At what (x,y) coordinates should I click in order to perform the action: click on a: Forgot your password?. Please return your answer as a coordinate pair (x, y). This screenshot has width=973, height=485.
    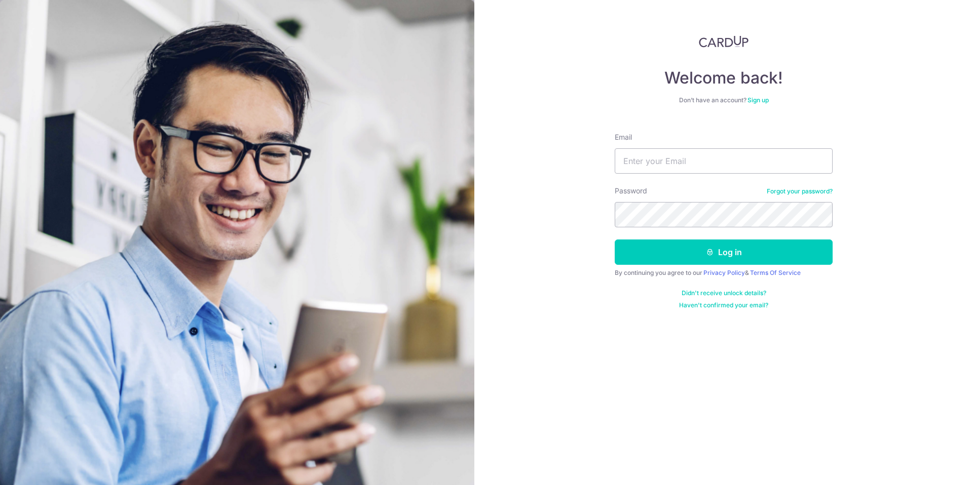
    Looking at the image, I should click on (800, 192).